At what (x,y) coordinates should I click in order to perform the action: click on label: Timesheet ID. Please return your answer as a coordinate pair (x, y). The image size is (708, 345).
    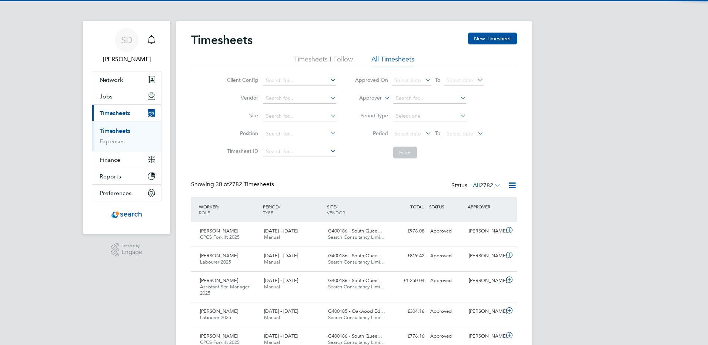
    Looking at the image, I should click on (241, 151).